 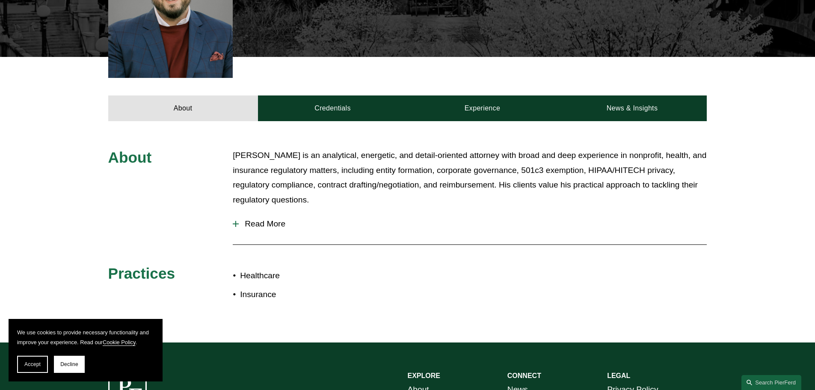 I want to click on a: News & Insights, so click(x=632, y=108).